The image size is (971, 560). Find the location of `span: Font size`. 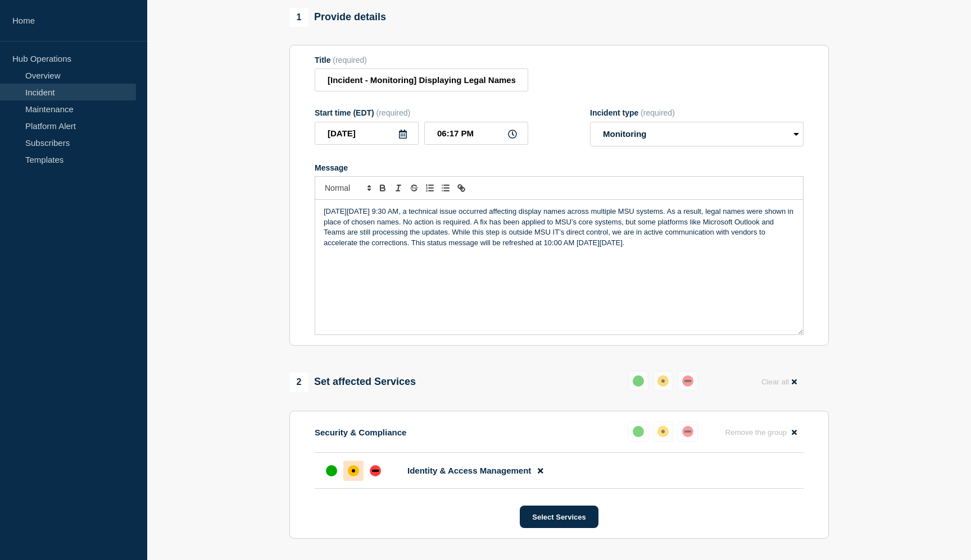

span: Font size is located at coordinates (347, 188).